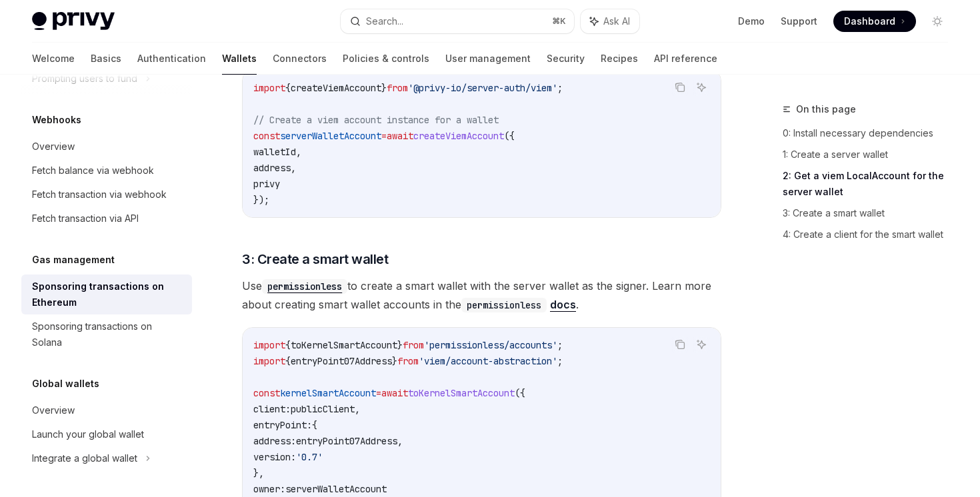  I want to click on span: client:, so click(272, 409).